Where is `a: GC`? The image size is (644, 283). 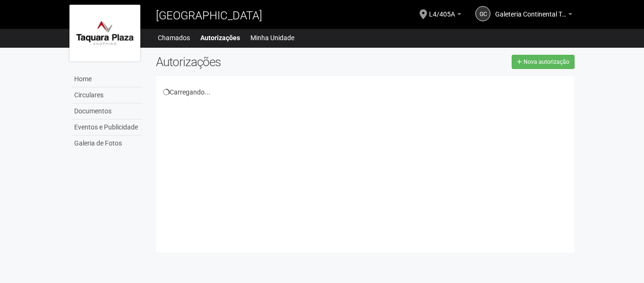 a: GC is located at coordinates (483, 14).